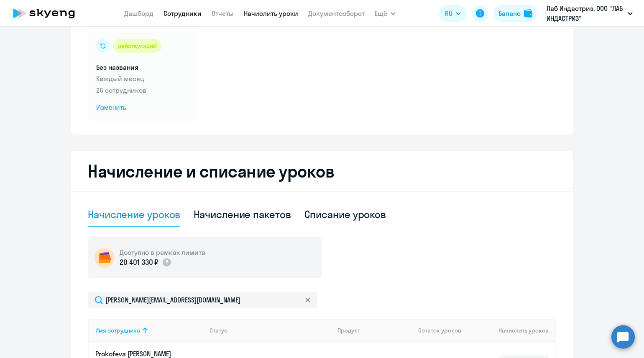 The width and height of the screenshot is (644, 358). I want to click on span: Ещё, so click(381, 13).